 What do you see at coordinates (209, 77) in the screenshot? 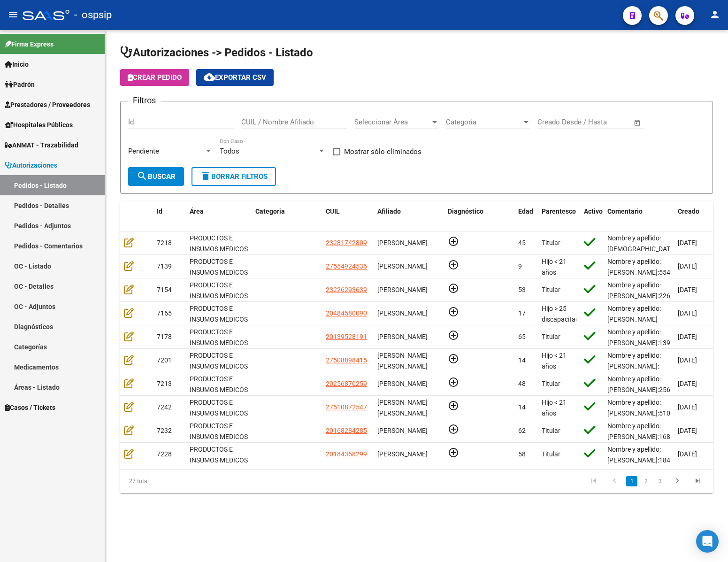
I see `mat-icon: cloud_download` at bounding box center [209, 77].